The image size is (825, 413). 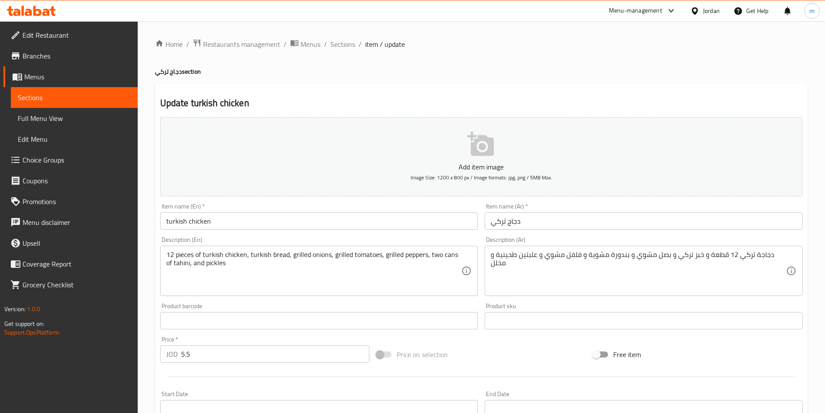 What do you see at coordinates (77, 56) in the screenshot?
I see `span: Branches` at bounding box center [77, 56].